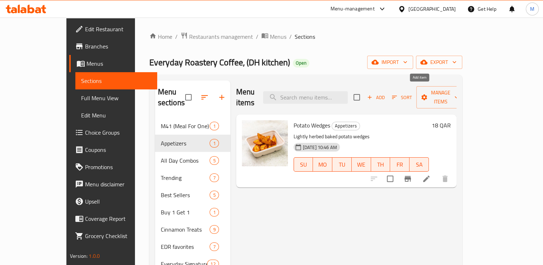  I want to click on span: Potato Wedges, so click(312, 125).